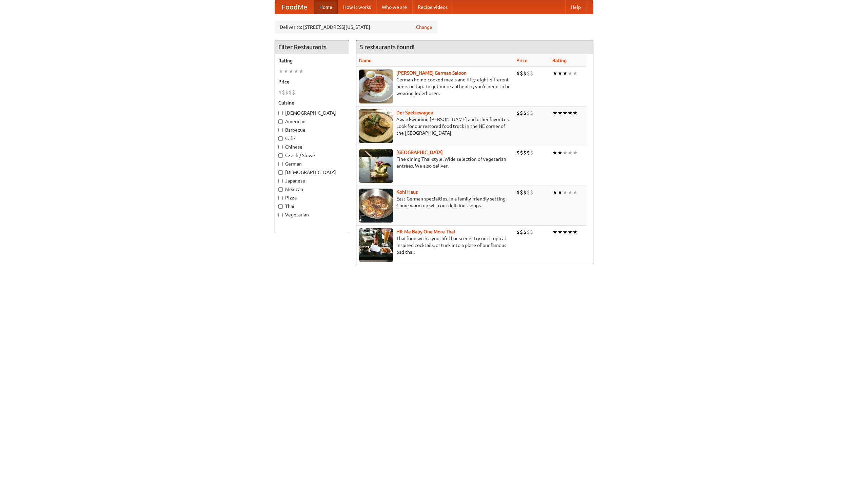 The width and height of the screenshot is (868, 480). What do you see at coordinates (394, 7) in the screenshot?
I see `a: Who we are` at bounding box center [394, 7].